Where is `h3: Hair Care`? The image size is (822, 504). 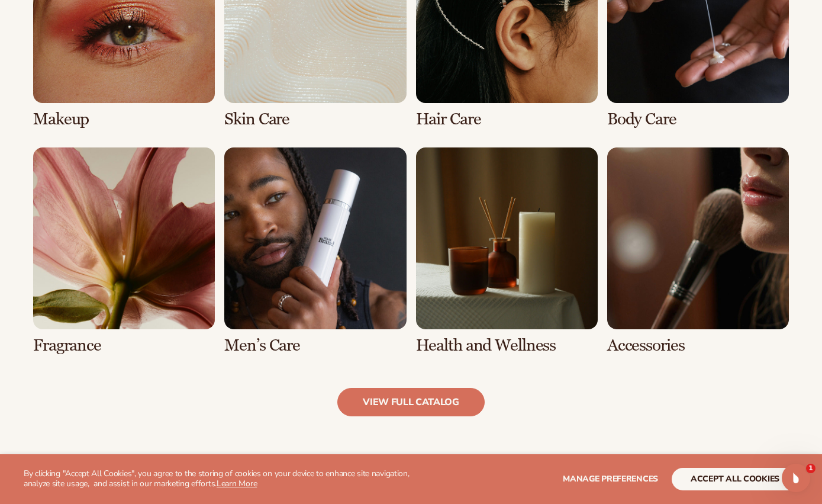
h3: Hair Care is located at coordinates (507, 119).